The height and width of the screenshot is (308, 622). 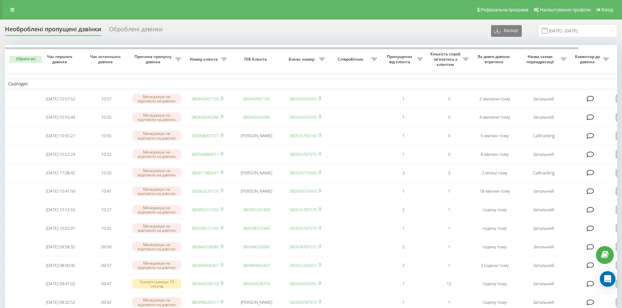 I want to click on a: 380505055955, so click(x=303, y=117).